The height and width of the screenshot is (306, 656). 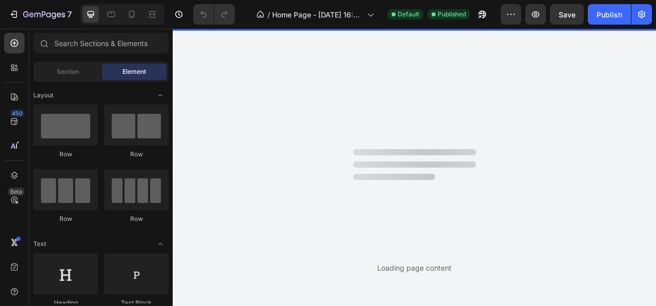 I want to click on div: Publish, so click(x=609, y=14).